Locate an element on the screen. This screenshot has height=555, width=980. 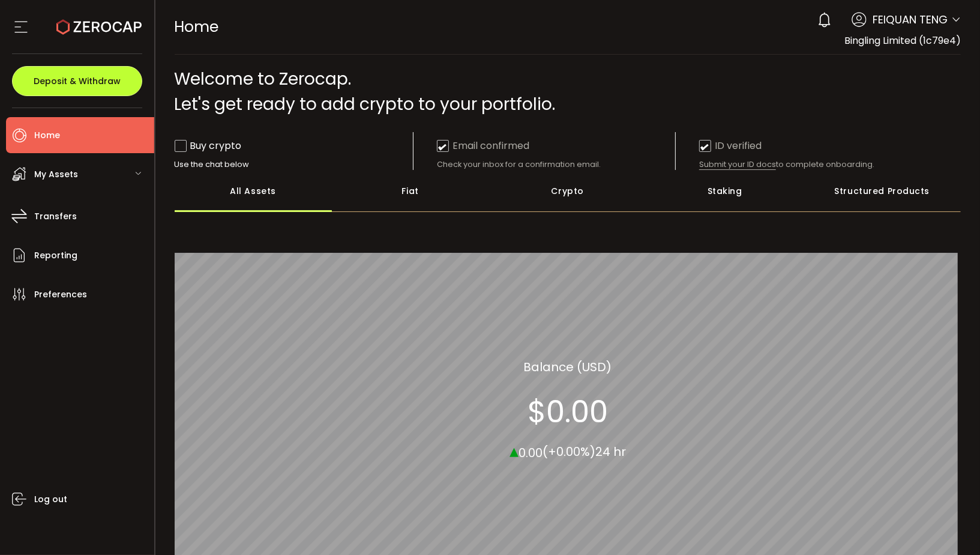
section: Balance (USD) is located at coordinates (567, 367).